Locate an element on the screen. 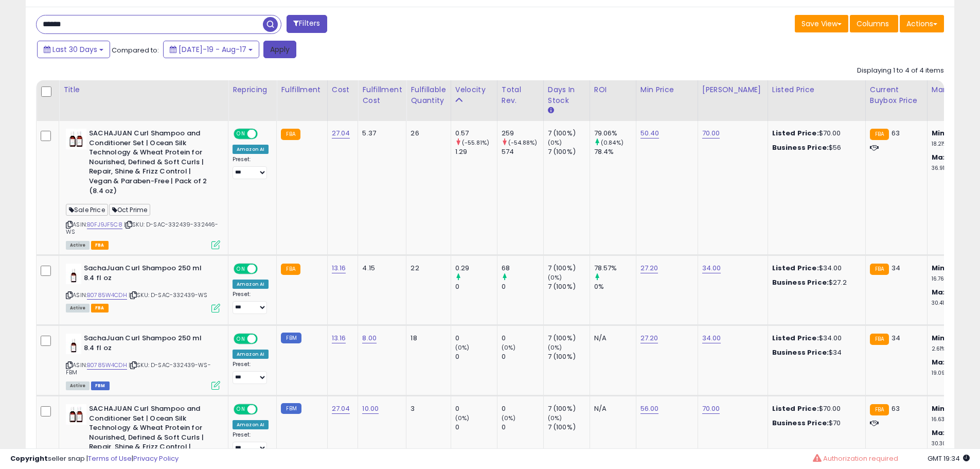 The height and width of the screenshot is (469, 980). div: Total Rev. is located at coordinates (520, 95).